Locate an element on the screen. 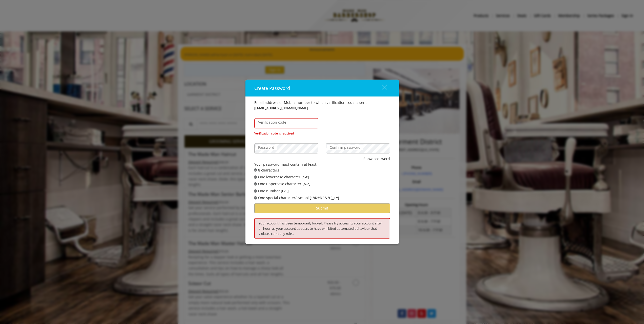 This screenshot has height=324, width=644. button: close dialog is located at coordinates (381, 88).